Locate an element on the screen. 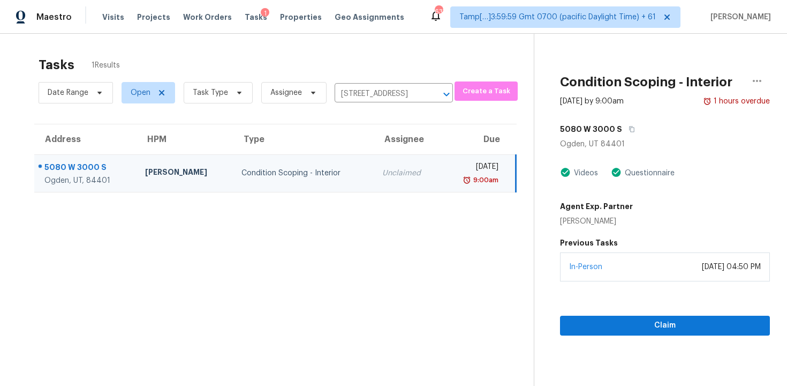  span: Maestro is located at coordinates (54, 17).